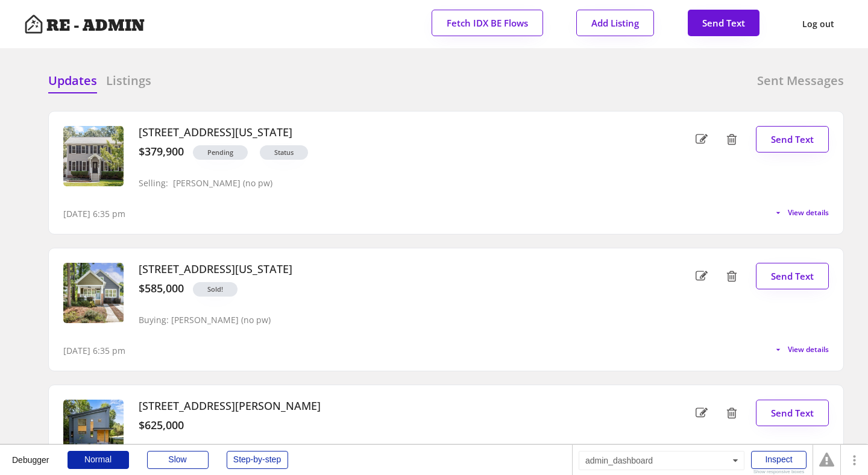 This screenshot has height=475, width=868. I want to click on div: $379,900, so click(161, 152).